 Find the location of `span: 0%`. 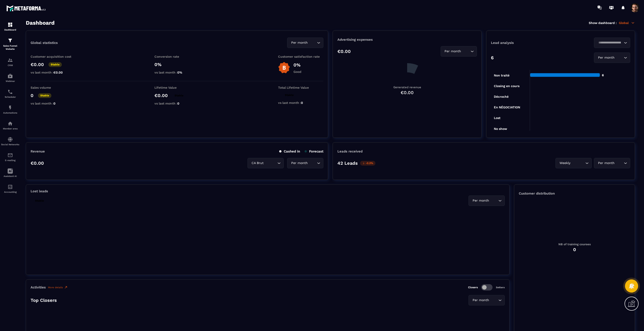

span: 0% is located at coordinates (180, 72).